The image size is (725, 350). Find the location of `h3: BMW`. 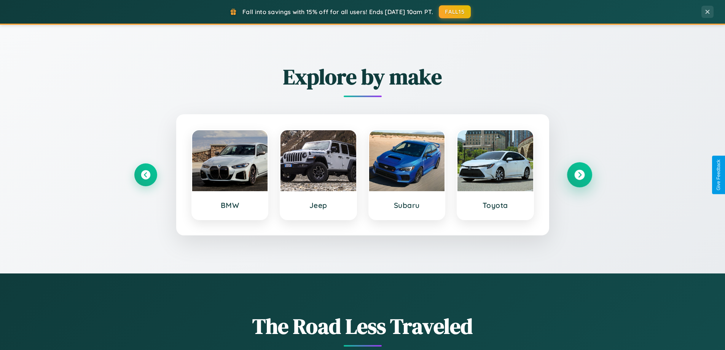

h3: BMW is located at coordinates (230, 205).